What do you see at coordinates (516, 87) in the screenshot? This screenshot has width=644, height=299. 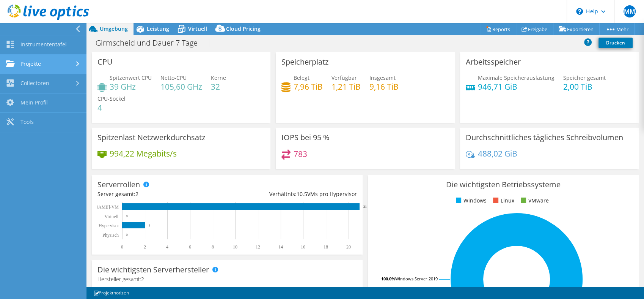 I see `h4: 946,71 GiB` at bounding box center [516, 87].